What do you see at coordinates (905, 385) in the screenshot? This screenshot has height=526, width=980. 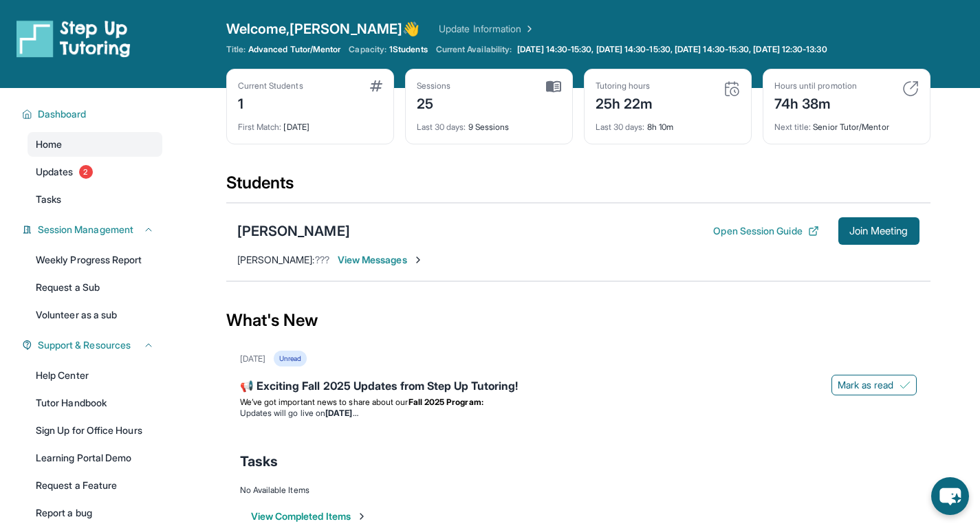 I see `img: Mark as read` at bounding box center [905, 385].